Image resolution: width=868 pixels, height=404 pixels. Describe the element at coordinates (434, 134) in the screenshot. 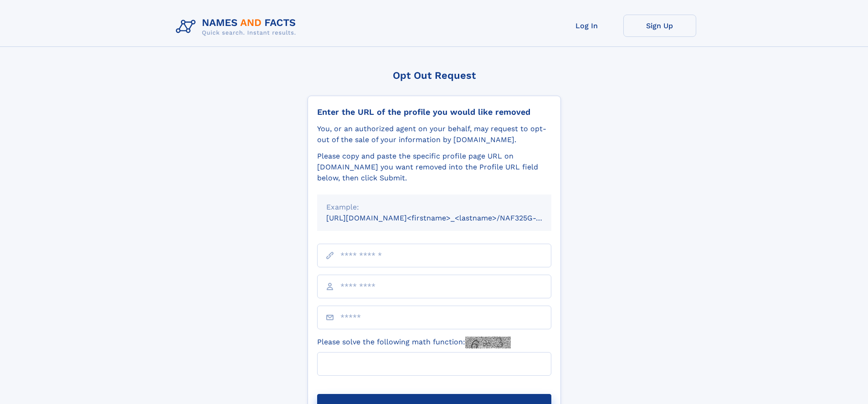

I see `div: You, or an authorized agent on your behalf, may request to opt-out of the sale of your informatio...` at that location.